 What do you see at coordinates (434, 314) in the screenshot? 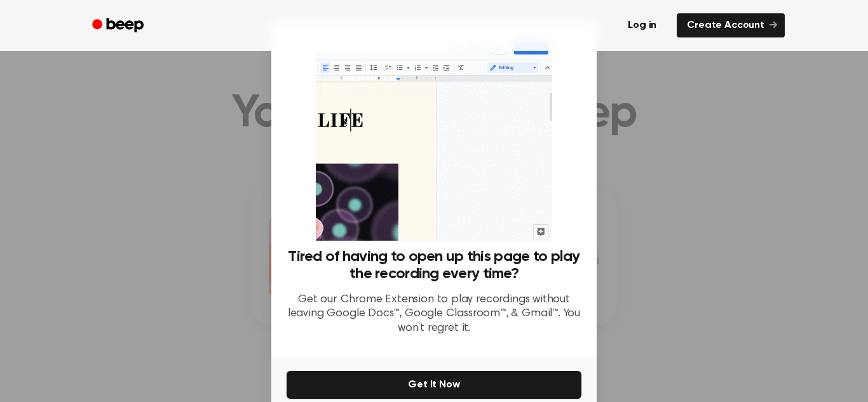
I see `p: Get our Chrome Extension to play recordings without leaving Google Docs™, Google Classroom™, & Gm...` at bounding box center [434, 314].